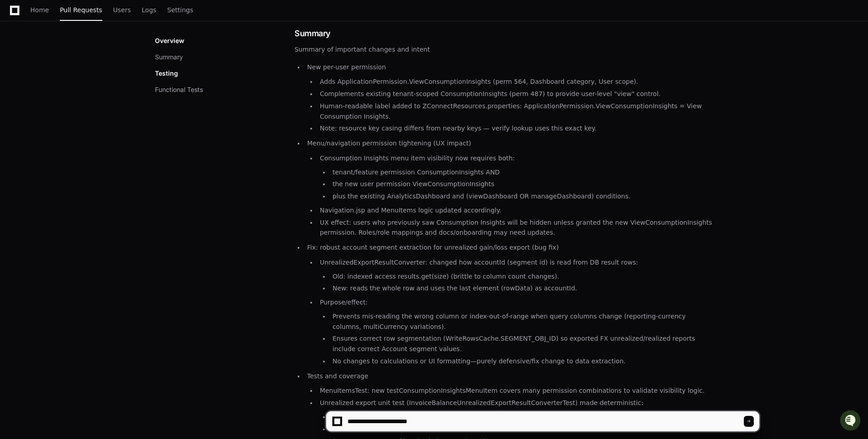 The image size is (868, 439). Describe the element at coordinates (510, 67) in the screenshot. I see `p: New per-user permission` at that location.